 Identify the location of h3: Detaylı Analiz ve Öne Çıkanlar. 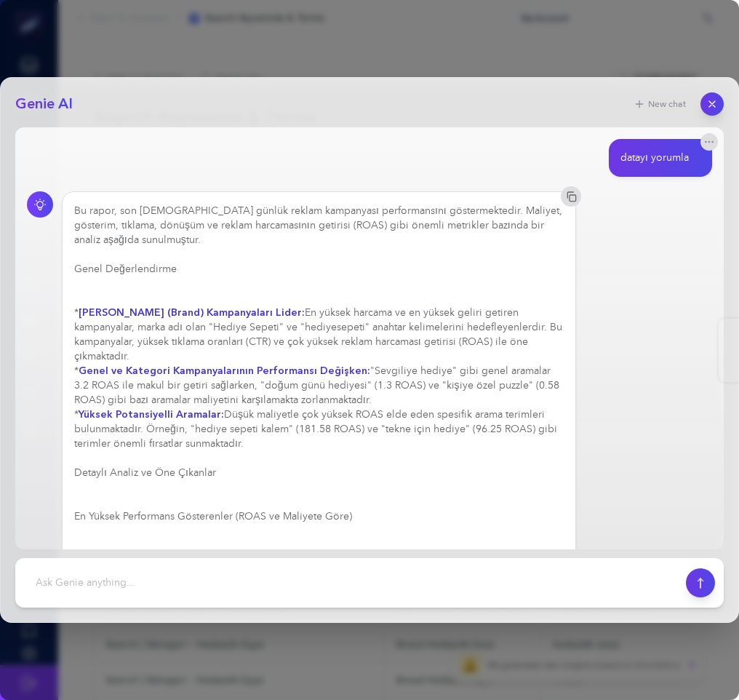
(319, 473).